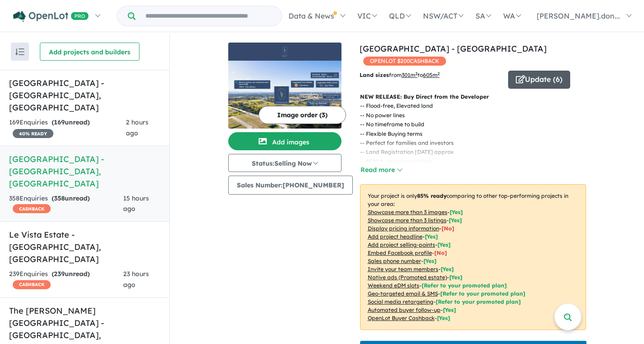 The image size is (644, 344). What do you see at coordinates (403, 269) in the screenshot?
I see `u: Invite your team members` at bounding box center [403, 269].